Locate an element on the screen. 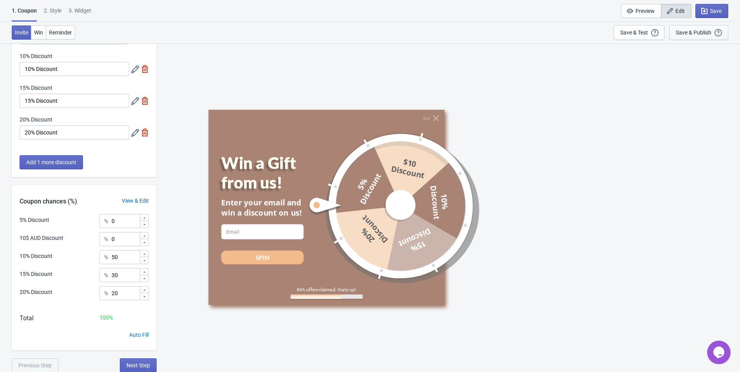 This screenshot has width=740, height=372. span: Reminder is located at coordinates (60, 32).